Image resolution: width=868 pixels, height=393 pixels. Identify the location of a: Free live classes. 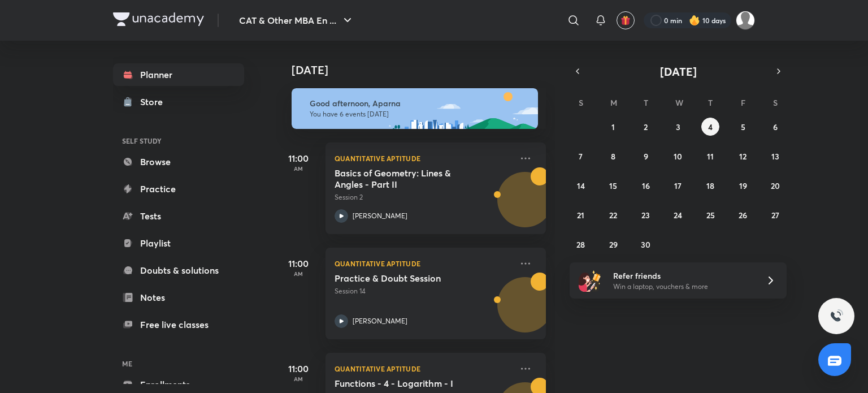
(178, 325).